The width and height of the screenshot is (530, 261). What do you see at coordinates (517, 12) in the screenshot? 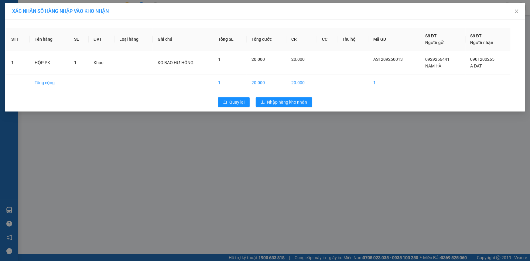
I see `button: Close` at bounding box center [517, 12].